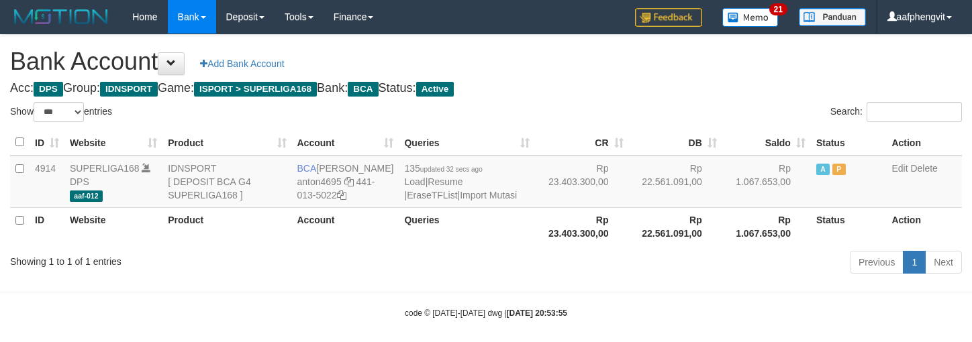 The image size is (972, 342). I want to click on a: Copy anton4695 to clipboard, so click(349, 182).